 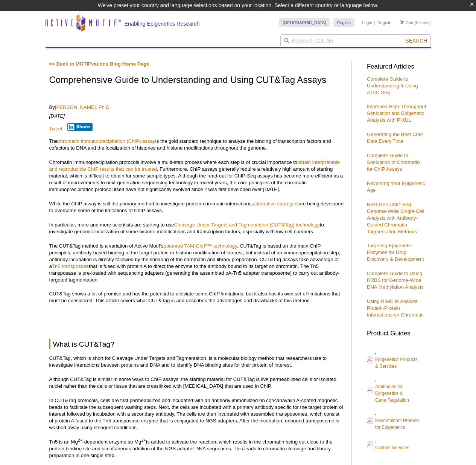 What do you see at coordinates (402, 22) in the screenshot?
I see `img: Your Cart` at bounding box center [402, 22].